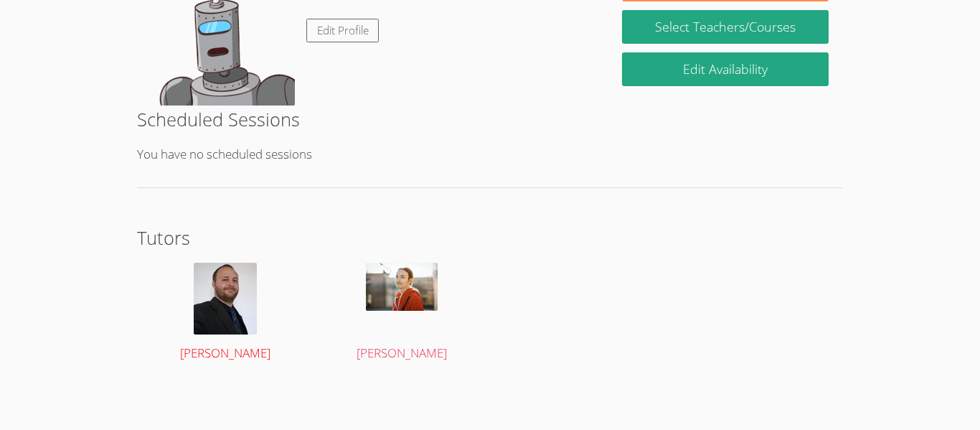 This screenshot has height=430, width=980. Describe the element at coordinates (725, 26) in the screenshot. I see `a: Select Teachers/Courses` at that location.